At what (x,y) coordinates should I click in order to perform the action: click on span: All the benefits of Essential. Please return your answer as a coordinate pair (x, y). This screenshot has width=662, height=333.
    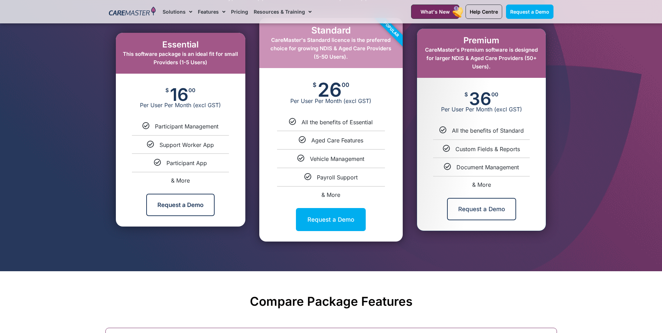
    Looking at the image, I should click on (337, 122).